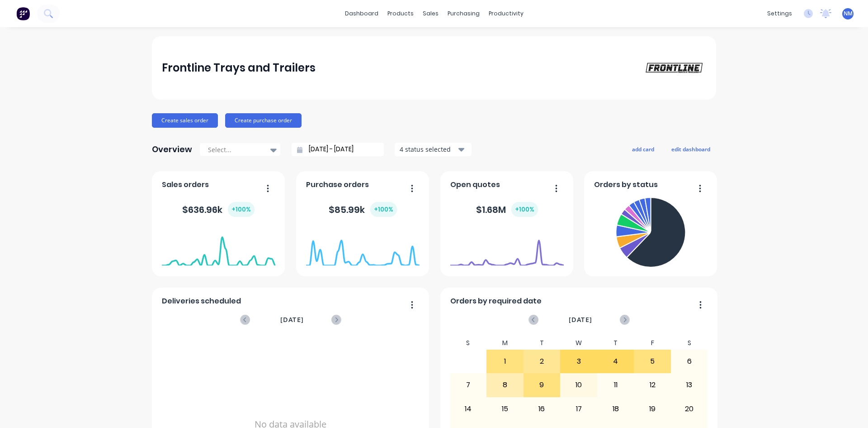 Image resolution: width=868 pixels, height=428 pixels. What do you see at coordinates (185, 184) in the screenshot?
I see `span: Sales orders` at bounding box center [185, 184].